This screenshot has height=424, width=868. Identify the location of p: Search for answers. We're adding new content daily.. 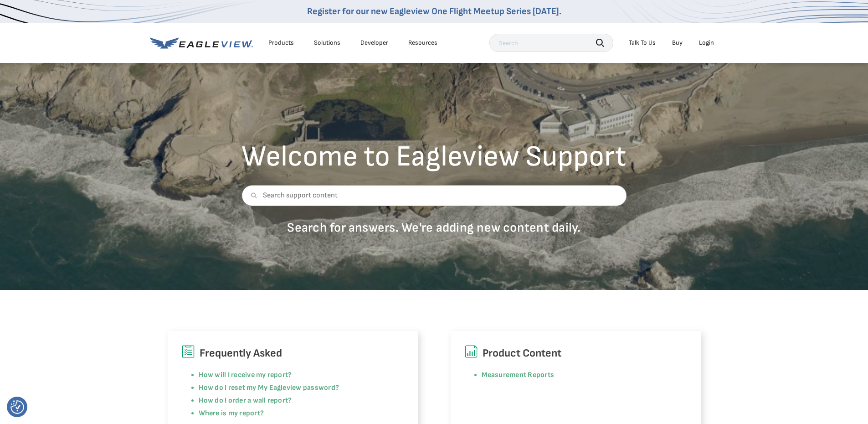
(434, 227).